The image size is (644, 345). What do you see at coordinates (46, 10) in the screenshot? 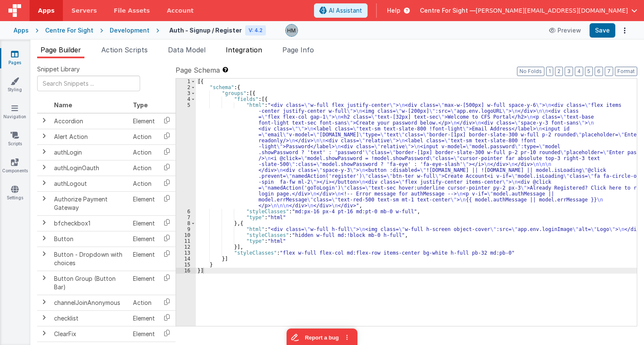
I see `span: Apps` at bounding box center [46, 10].